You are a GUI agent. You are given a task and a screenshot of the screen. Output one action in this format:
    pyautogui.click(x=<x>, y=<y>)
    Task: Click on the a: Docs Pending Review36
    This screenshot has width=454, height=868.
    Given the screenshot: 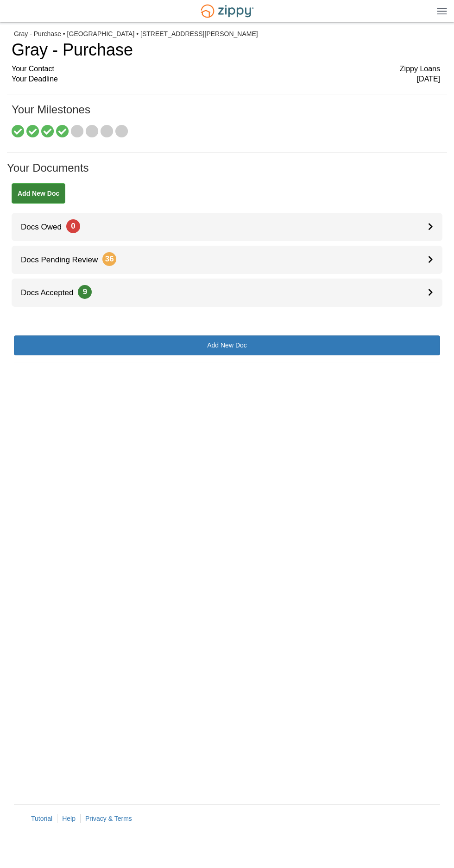 What is the action you would take?
    pyautogui.click(x=227, y=260)
    